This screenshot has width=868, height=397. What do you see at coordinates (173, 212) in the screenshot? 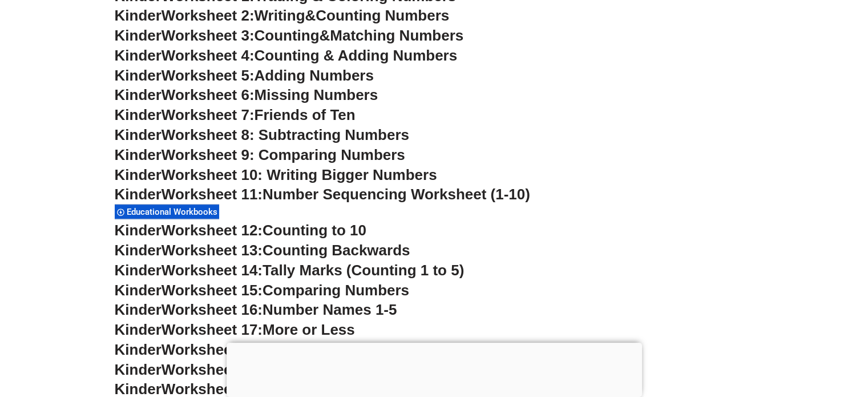
I see `span: Educational Workbooks` at bounding box center [173, 212].